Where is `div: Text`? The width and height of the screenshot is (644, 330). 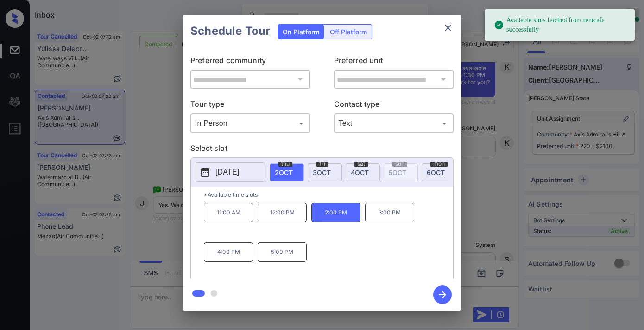
div: Text is located at coordinates (394, 123).